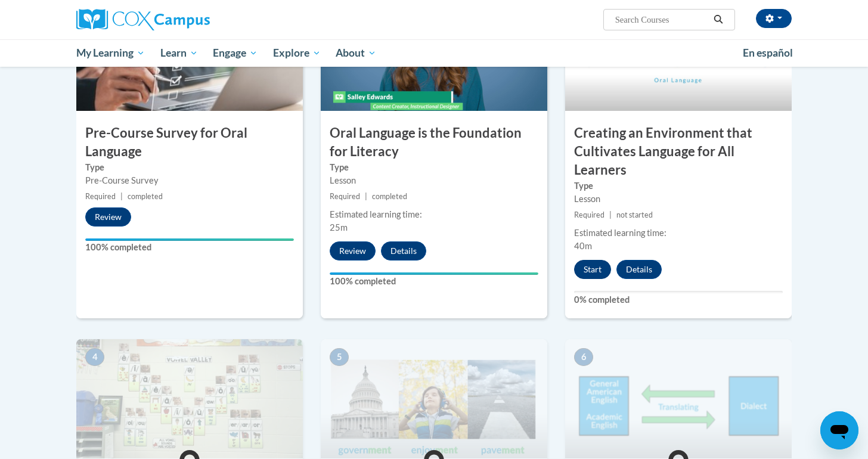  I want to click on span: 40m, so click(583, 246).